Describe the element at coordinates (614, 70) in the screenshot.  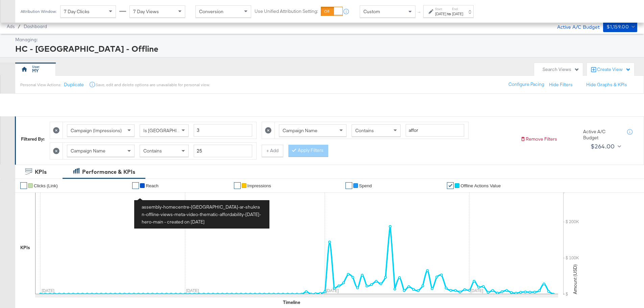
I see `div: Create View` at that location.